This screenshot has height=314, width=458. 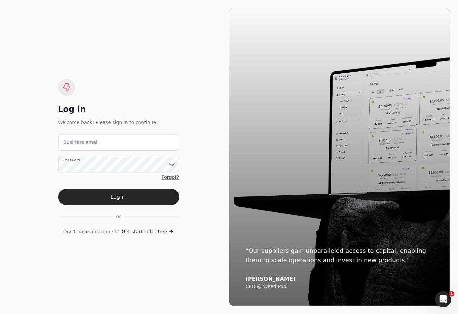 What do you see at coordinates (91, 232) in the screenshot?
I see `span: Don't have an account?` at bounding box center [91, 232].